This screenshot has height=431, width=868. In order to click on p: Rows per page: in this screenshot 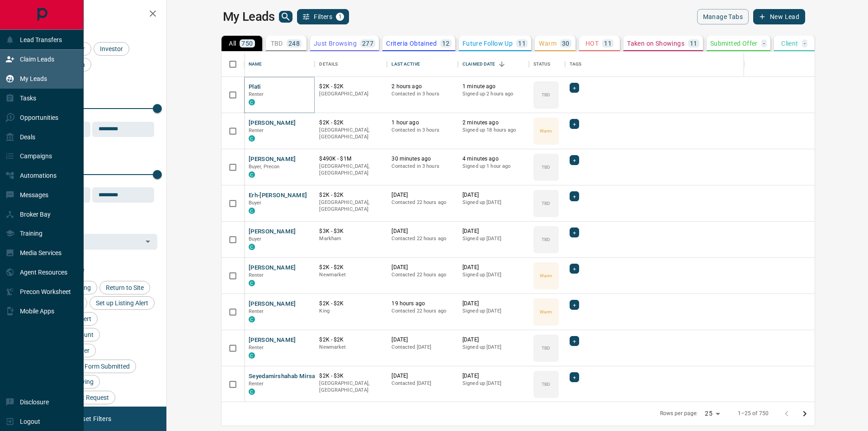, I will do `click(679, 413)`.